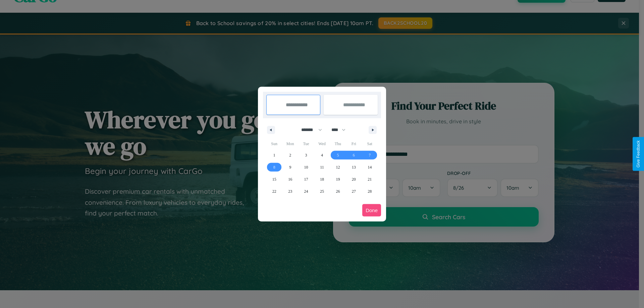 This screenshot has width=644, height=308. Describe the element at coordinates (290, 179) in the screenshot. I see `span: 16` at that location.